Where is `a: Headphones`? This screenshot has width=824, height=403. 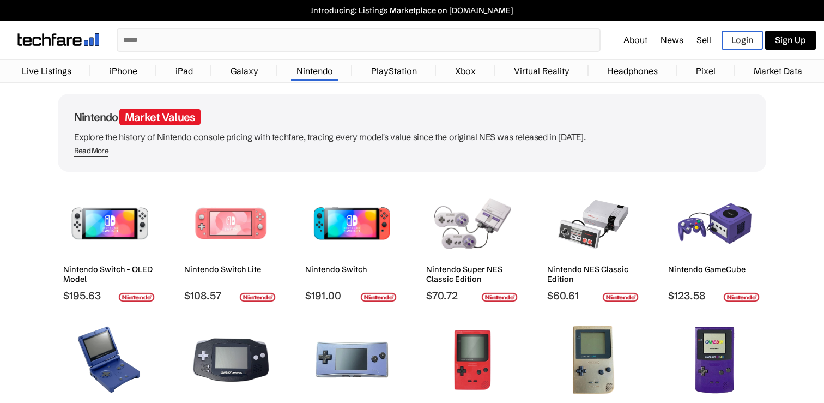
a: Headphones is located at coordinates (632, 71).